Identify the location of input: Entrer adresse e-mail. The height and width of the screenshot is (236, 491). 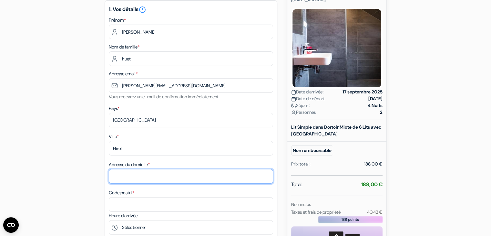
(191, 85).